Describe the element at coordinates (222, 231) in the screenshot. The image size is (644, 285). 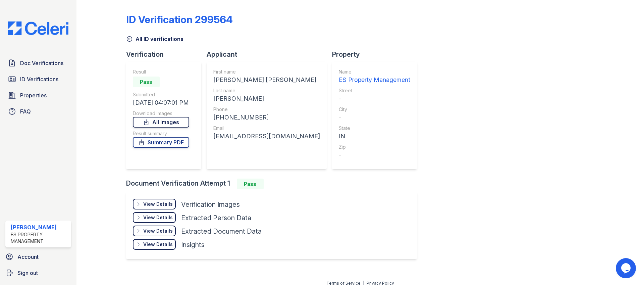
I see `div: Extracted Document Data` at that location.